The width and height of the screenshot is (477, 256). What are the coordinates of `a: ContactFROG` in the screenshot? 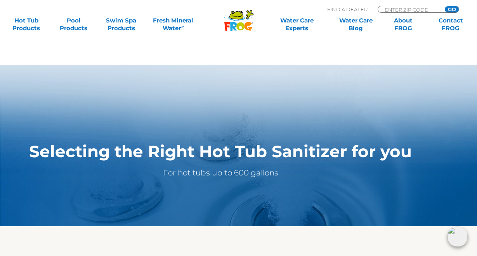 It's located at (450, 24).